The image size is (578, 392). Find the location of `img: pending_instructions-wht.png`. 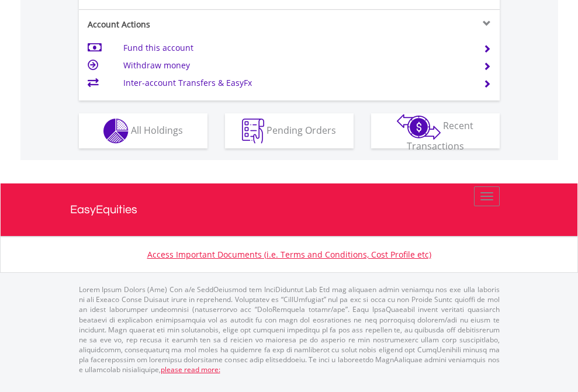

img: pending_instructions-wht.png is located at coordinates (253, 131).